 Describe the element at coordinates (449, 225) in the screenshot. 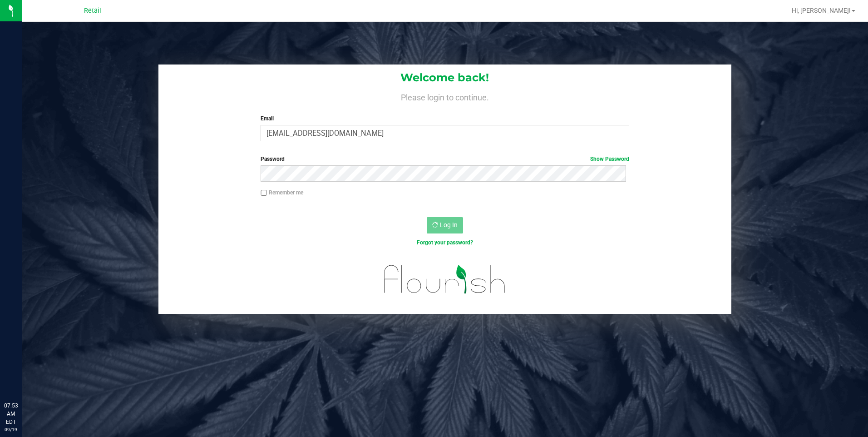

I see `span: Log In` at that location.